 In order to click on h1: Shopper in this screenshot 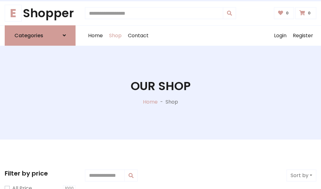, I will do `click(40, 13)`.